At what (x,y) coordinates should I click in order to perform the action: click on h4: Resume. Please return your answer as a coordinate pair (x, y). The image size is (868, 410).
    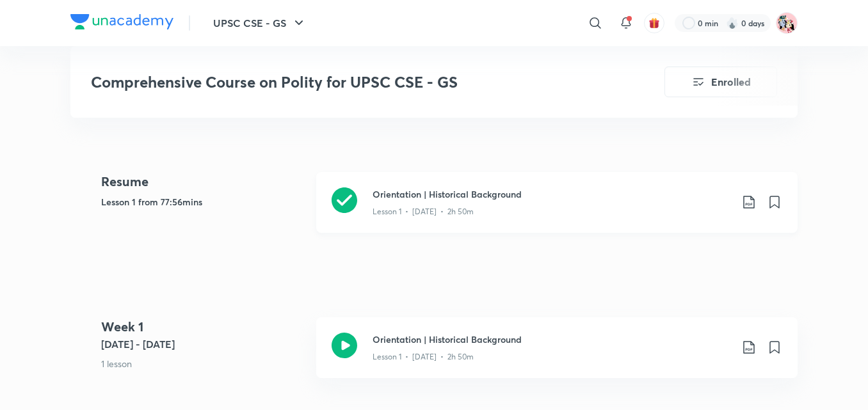
    Looking at the image, I should click on (203, 182).